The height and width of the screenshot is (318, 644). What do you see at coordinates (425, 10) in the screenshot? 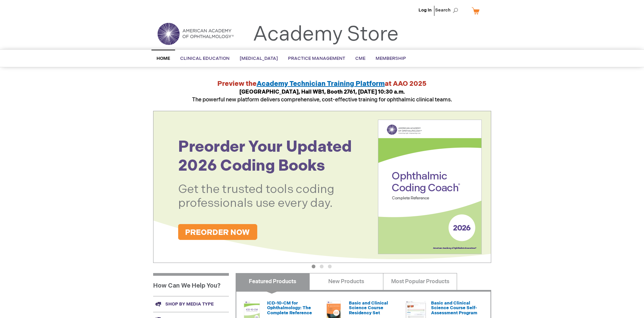
I see `a: Log In` at bounding box center [425, 10].